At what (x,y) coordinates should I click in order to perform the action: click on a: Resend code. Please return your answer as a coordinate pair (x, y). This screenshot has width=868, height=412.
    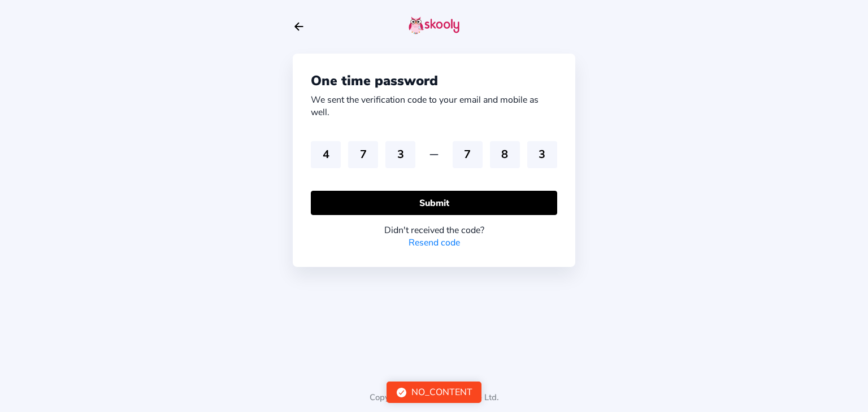
    Looking at the image, I should click on (434, 243).